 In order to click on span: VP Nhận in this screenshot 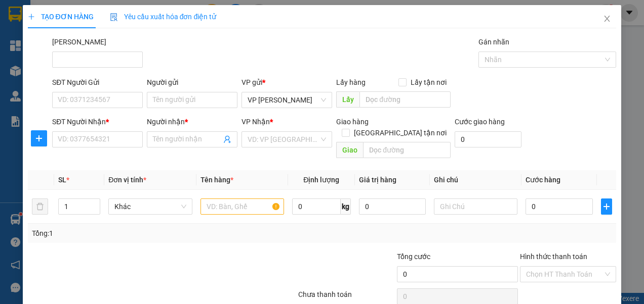, I will do `click(256, 122)`.